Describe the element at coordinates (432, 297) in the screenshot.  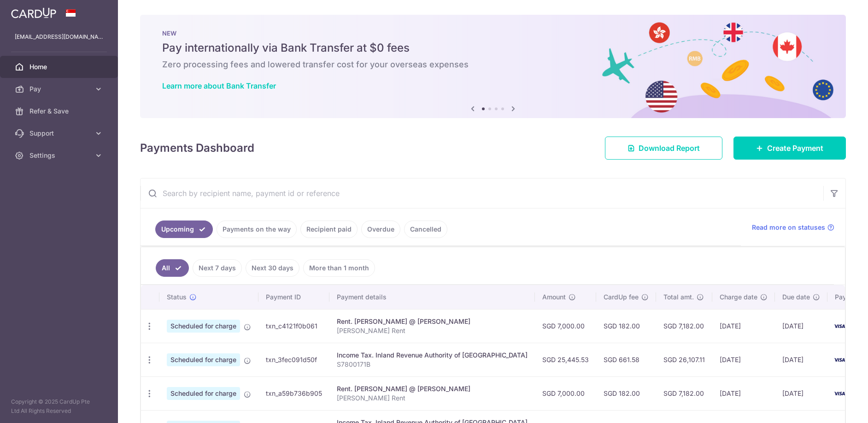
I see `th: Payment details` at that location.